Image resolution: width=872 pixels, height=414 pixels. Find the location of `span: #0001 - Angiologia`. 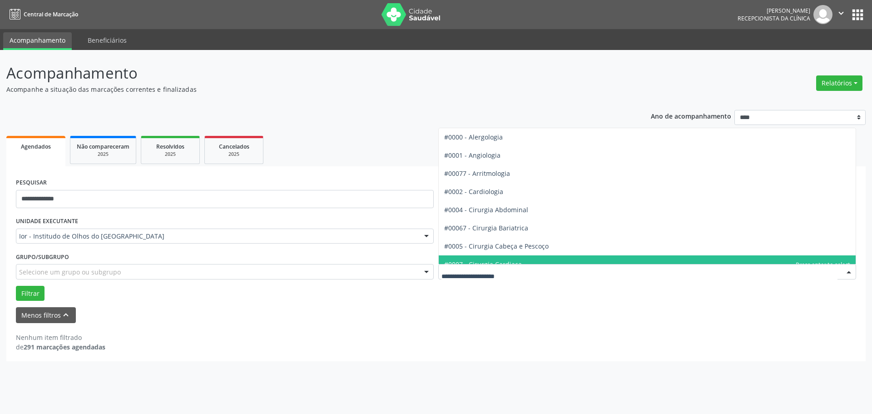

span: #0001 - Angiologia is located at coordinates (472, 155).